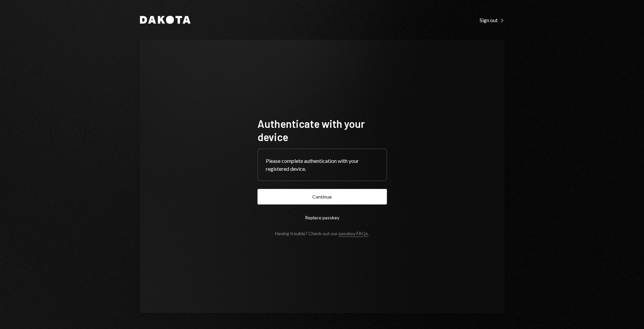 This screenshot has height=329, width=644. What do you see at coordinates (322, 165) in the screenshot?
I see `div: Please complete authentication with your registered device.` at bounding box center [322, 165].